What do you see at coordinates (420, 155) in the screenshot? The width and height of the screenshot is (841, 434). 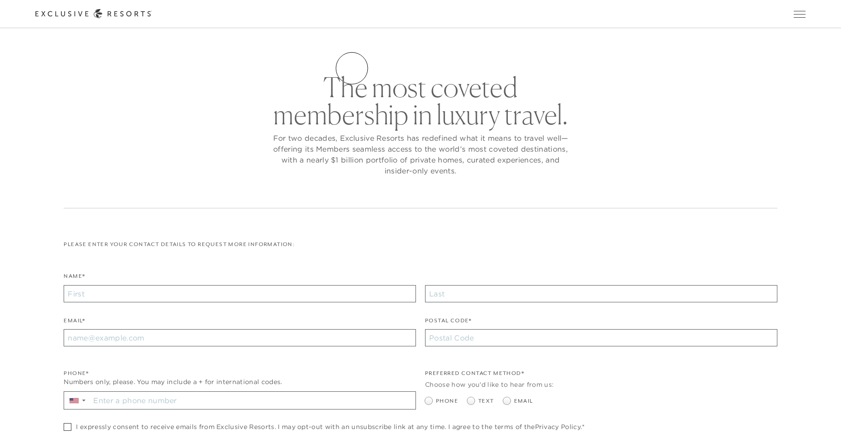 I see `p: For two decades, Exclusive Resorts has redefined what it means to travel well—offering its Member...` at bounding box center [420, 155].